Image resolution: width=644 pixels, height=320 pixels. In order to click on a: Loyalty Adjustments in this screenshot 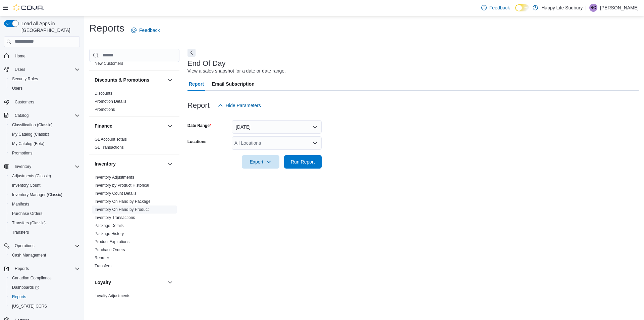, I will do `click(112, 295)`.